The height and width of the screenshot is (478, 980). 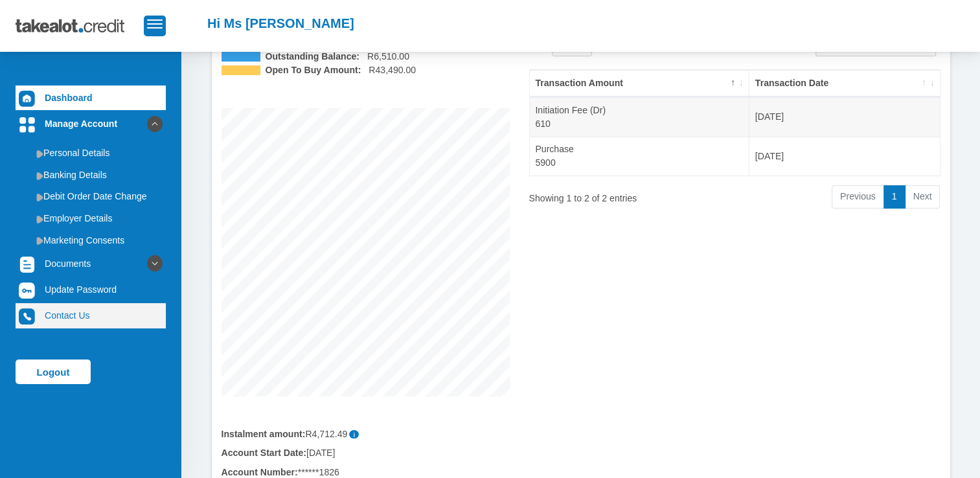 What do you see at coordinates (91, 124) in the screenshot?
I see `a: Manage Account` at bounding box center [91, 124].